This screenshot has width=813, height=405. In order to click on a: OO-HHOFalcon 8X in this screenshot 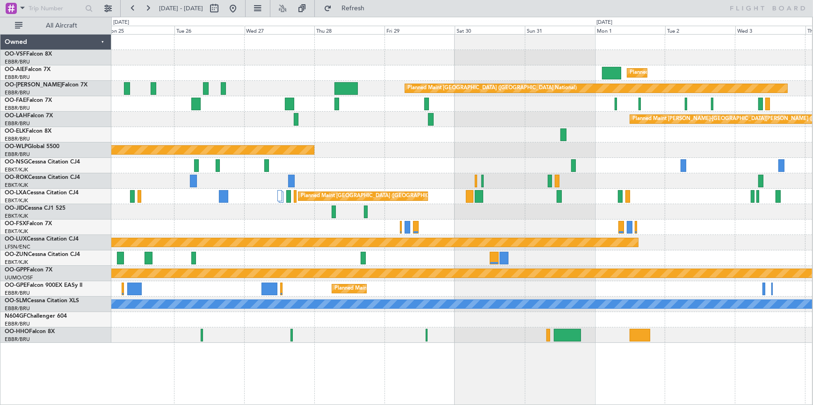, I will do `click(29, 332)`.